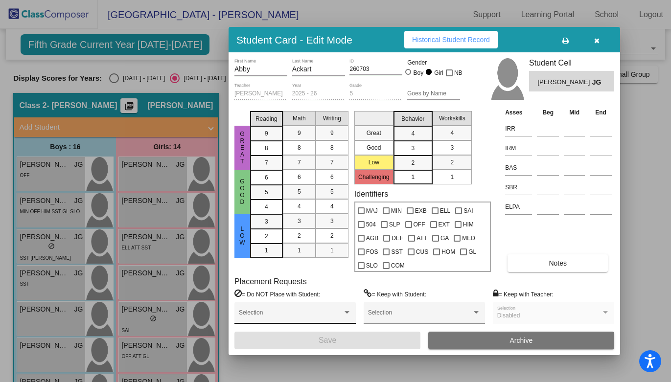  I want to click on label: = Do NOT Place with Student:, so click(277, 294).